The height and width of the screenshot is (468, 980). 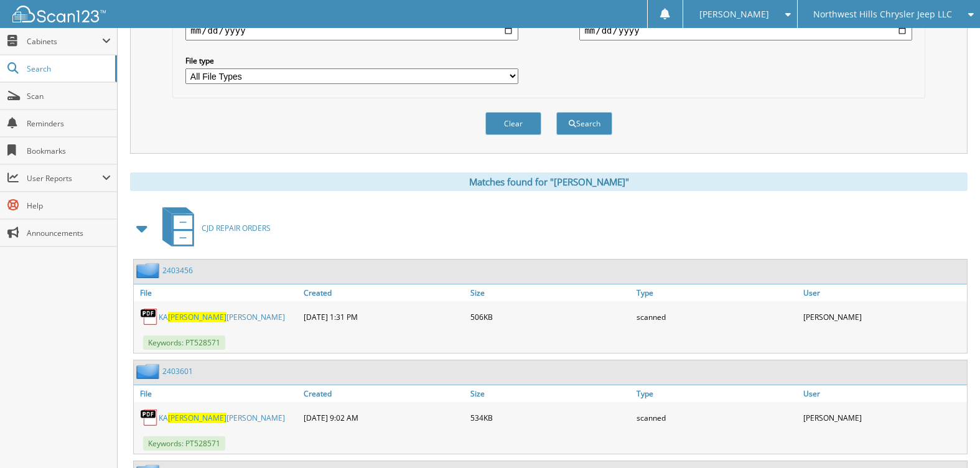 I want to click on label: File type, so click(x=352, y=61).